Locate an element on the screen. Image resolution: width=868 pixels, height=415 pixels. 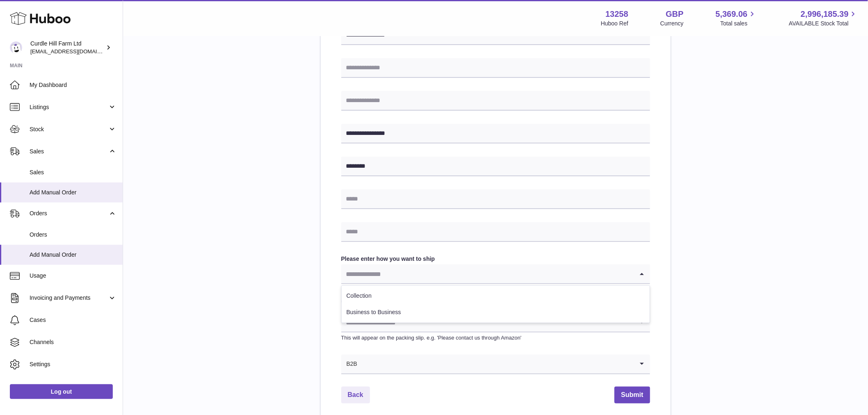
span: AVAILABLE Stock Total is located at coordinates (823, 23).